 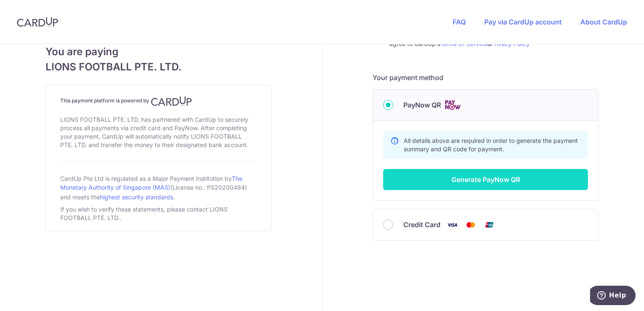 I want to click on button: Generate PayNow QR, so click(x=485, y=179).